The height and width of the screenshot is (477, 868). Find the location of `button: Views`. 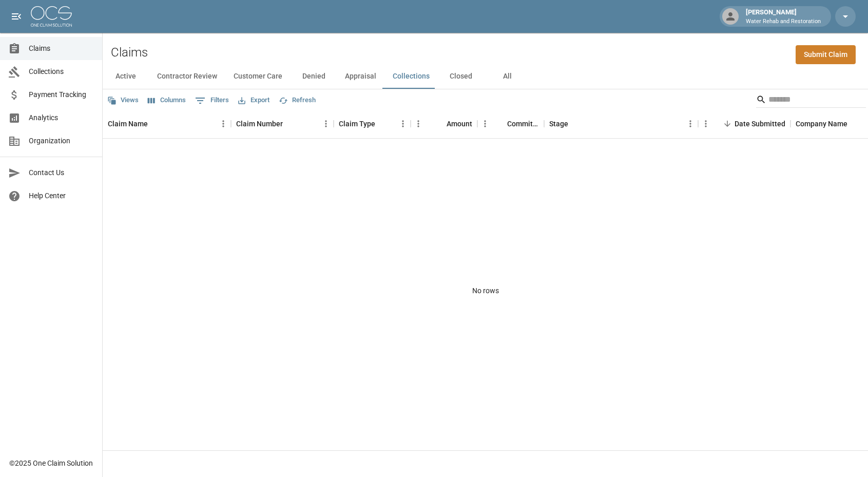

button: Views is located at coordinates (123, 100).